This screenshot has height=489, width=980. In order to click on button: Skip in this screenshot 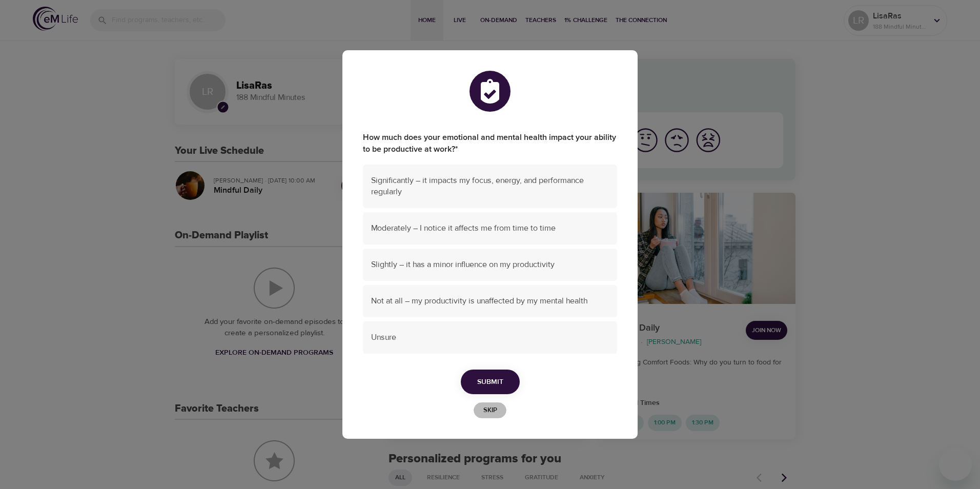, I will do `click(490, 410)`.